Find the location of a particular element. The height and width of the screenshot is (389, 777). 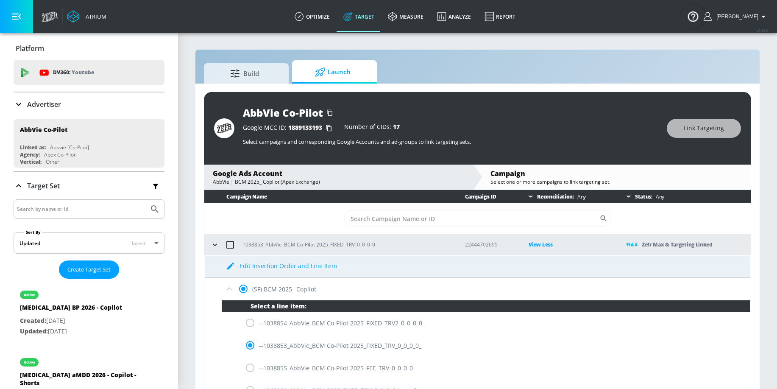

a: Report is located at coordinates (500, 17).